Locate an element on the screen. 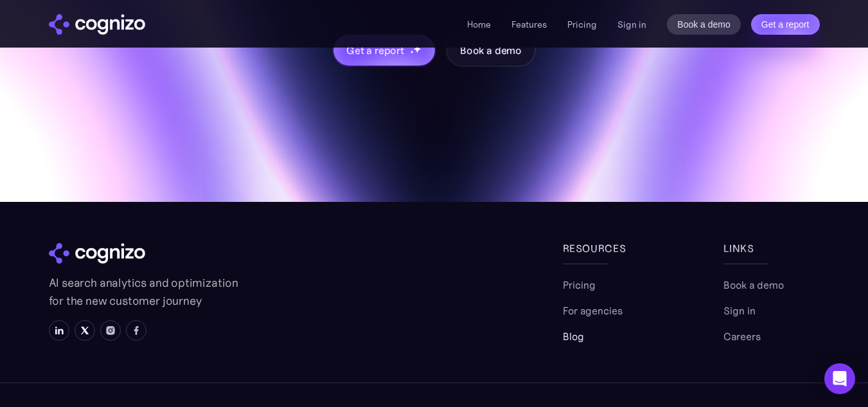 This screenshot has height=407, width=868. a: Careers is located at coordinates (742, 336).